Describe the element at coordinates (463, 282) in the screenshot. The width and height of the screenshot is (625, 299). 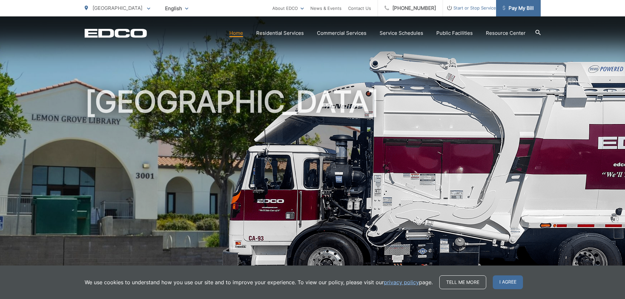
I see `a: Tell me more` at that location.